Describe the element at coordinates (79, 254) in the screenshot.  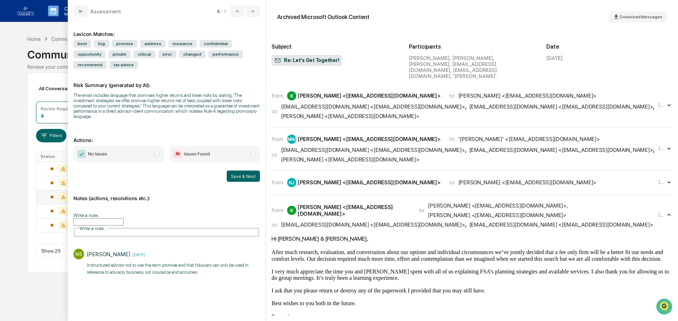
I see `div: NS` at that location.